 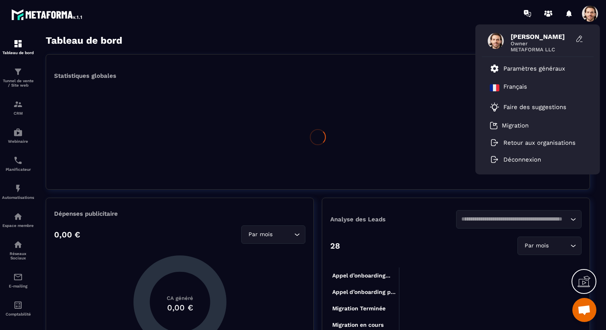 I want to click on p: Comptabilité, so click(x=18, y=314).